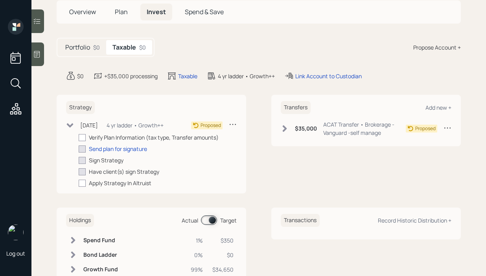 The height and width of the screenshot is (276, 486). I want to click on div: Verify Plan Information (tax type, Transfer amounts), so click(154, 137).